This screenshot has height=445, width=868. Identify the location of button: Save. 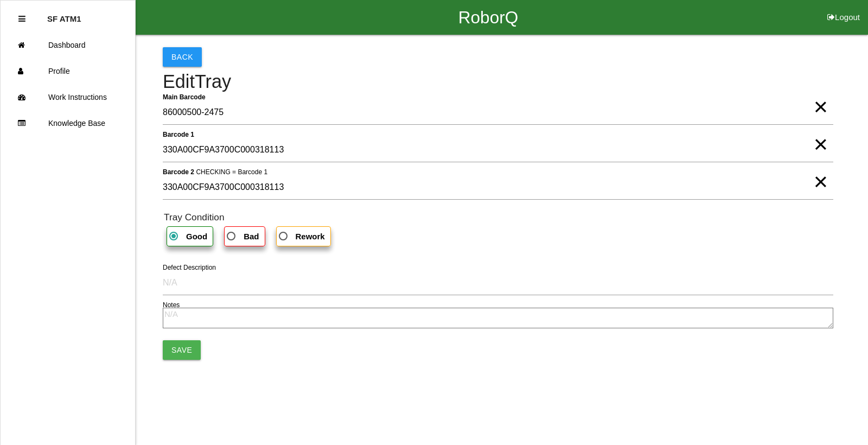
(182, 350).